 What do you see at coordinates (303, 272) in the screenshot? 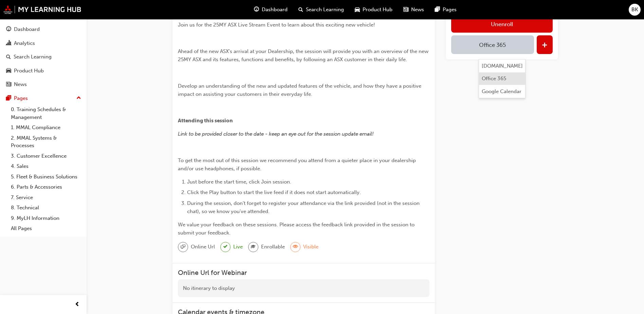
I see `h3: Online Url for Webinar` at bounding box center [303, 272].